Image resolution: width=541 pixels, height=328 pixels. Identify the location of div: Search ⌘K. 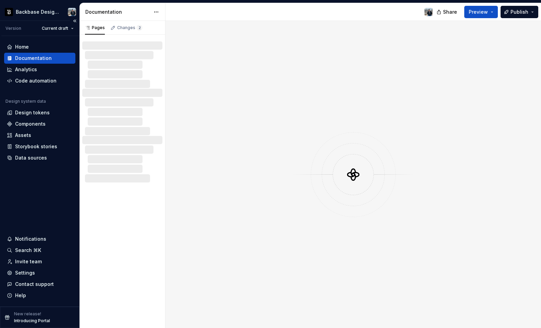
(28, 251).